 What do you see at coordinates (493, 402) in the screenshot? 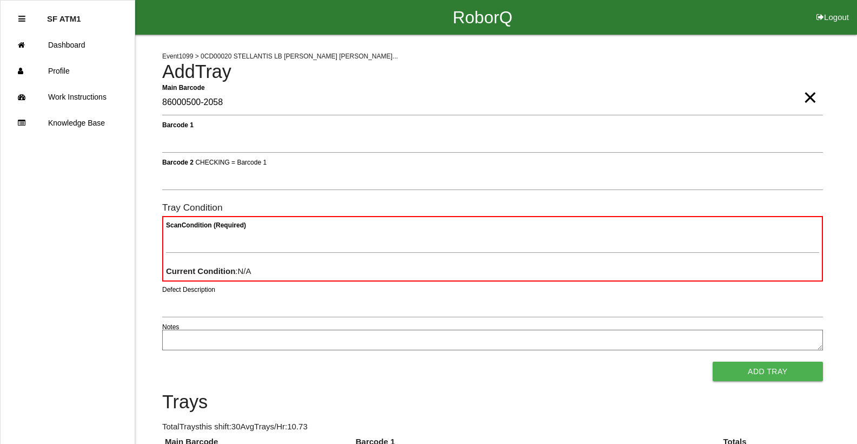
I see `h4: Trays` at bounding box center [493, 402].